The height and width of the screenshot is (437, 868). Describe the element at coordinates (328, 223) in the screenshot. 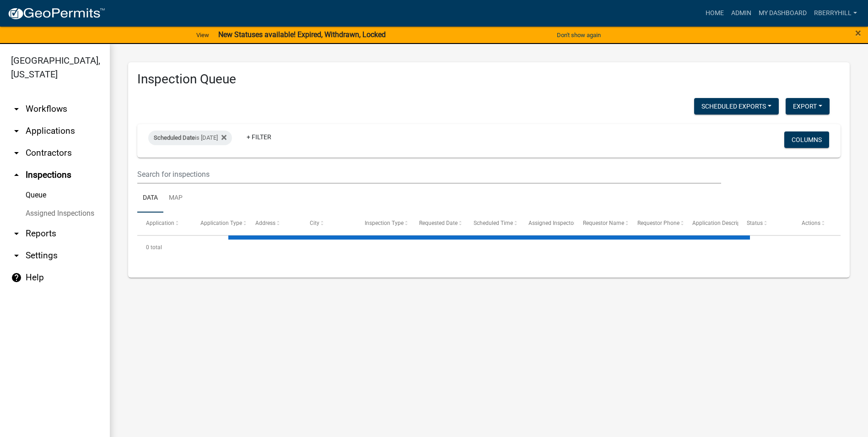

I see `datatable-header-cell: City` at that location.